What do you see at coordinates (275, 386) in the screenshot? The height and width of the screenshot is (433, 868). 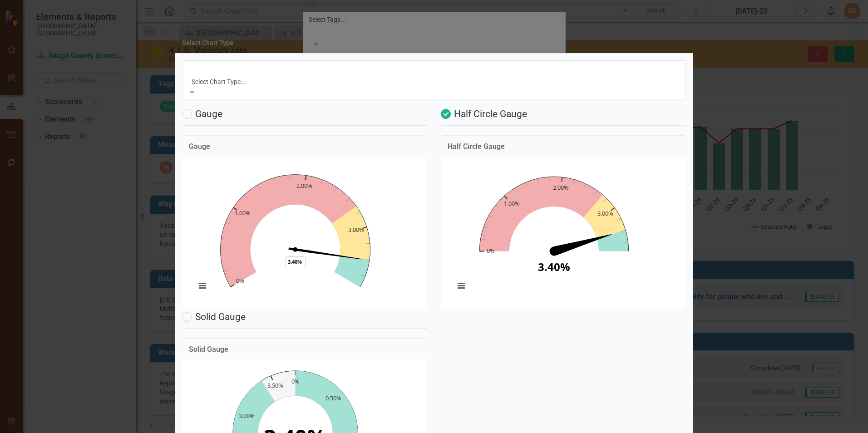 I see `text: 3.50%` at bounding box center [275, 386].